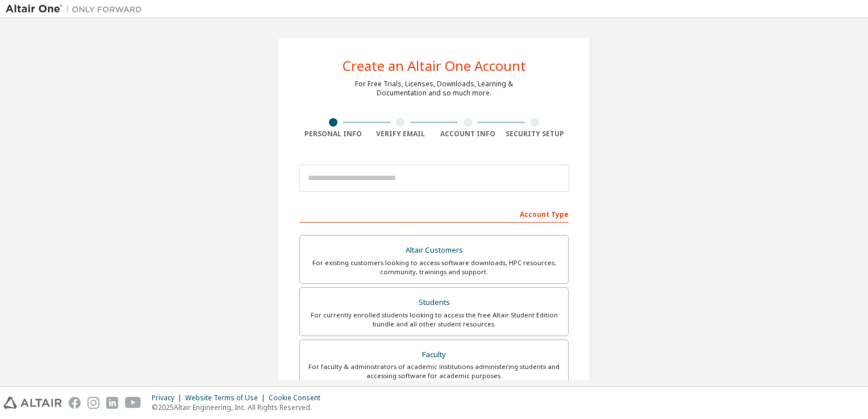 The image size is (868, 419). What do you see at coordinates (434, 303) in the screenshot?
I see `div: Students` at bounding box center [434, 303].